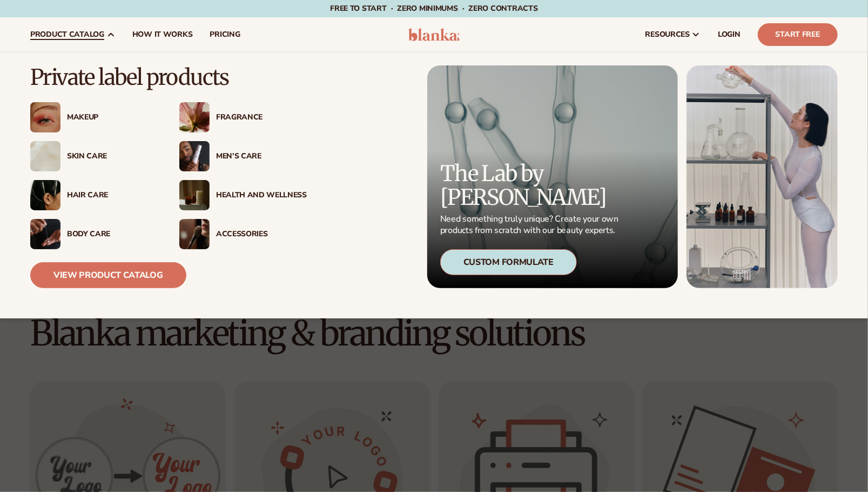  I want to click on p: Private label products, so click(168, 77).